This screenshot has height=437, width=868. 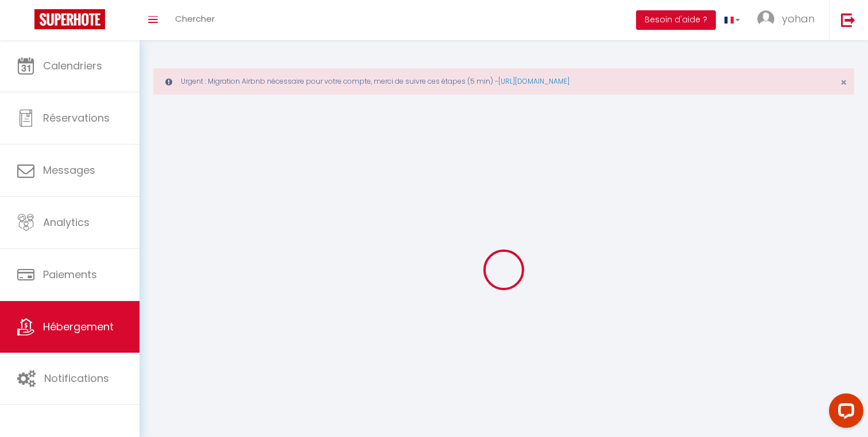 I want to click on span: Messages, so click(x=69, y=170).